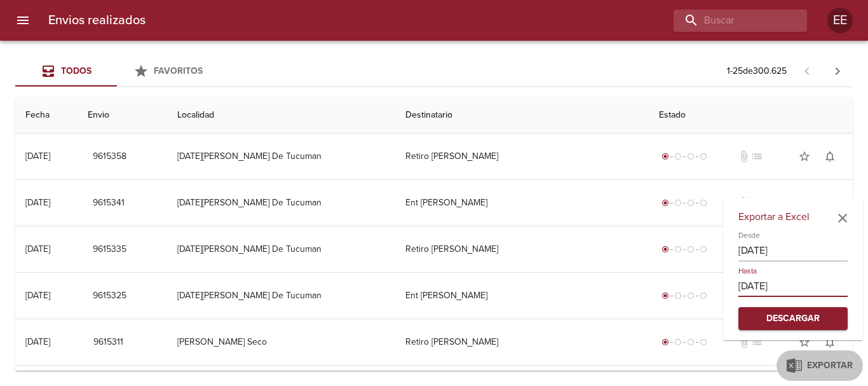 The image size is (868, 386). I want to click on button: 9615341, so click(108, 203).